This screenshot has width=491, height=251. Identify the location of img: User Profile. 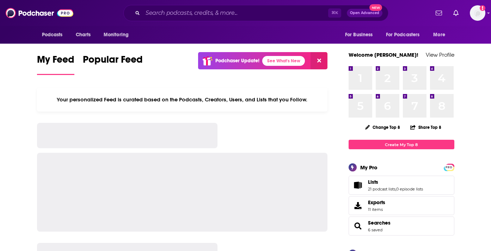
(478, 13).